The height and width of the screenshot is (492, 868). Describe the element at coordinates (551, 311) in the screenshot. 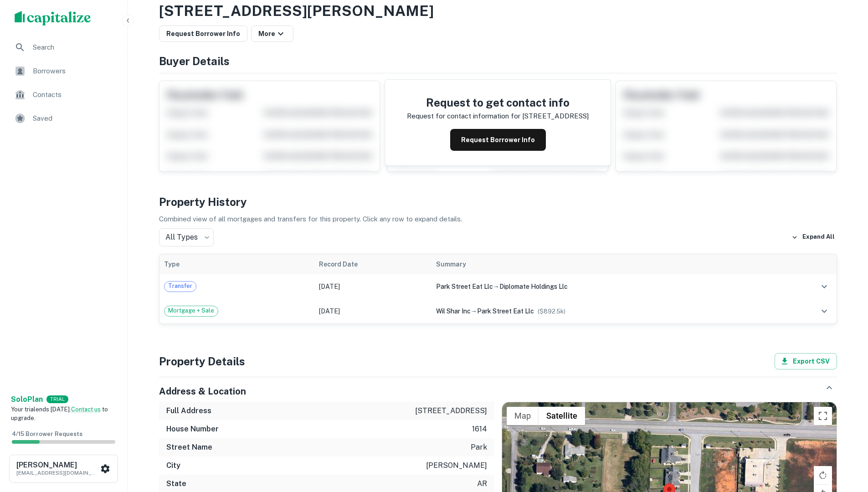

I see `span: ($ 892.5k )` at that location.